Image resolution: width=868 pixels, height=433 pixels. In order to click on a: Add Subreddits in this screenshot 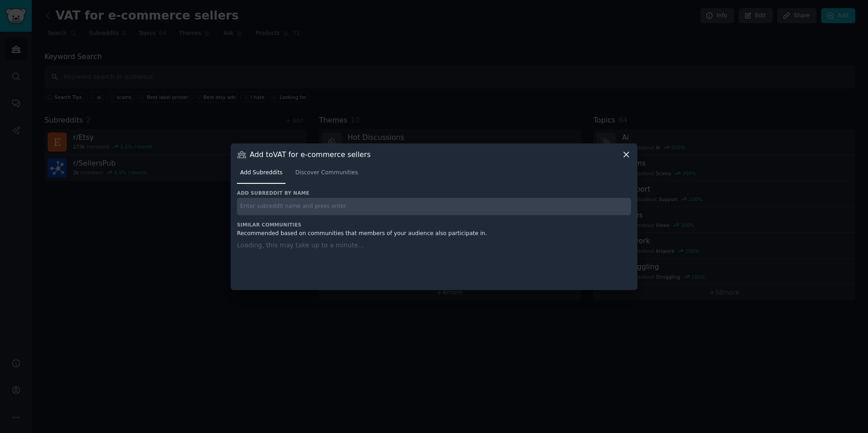, I will do `click(261, 175)`.